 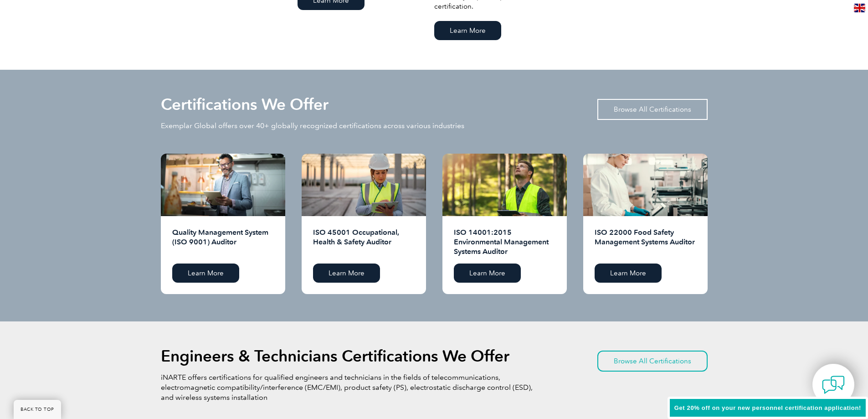 I want to click on h2: ISO 22000 Food Safety Management Systems Auditor, so click(x=645, y=242).